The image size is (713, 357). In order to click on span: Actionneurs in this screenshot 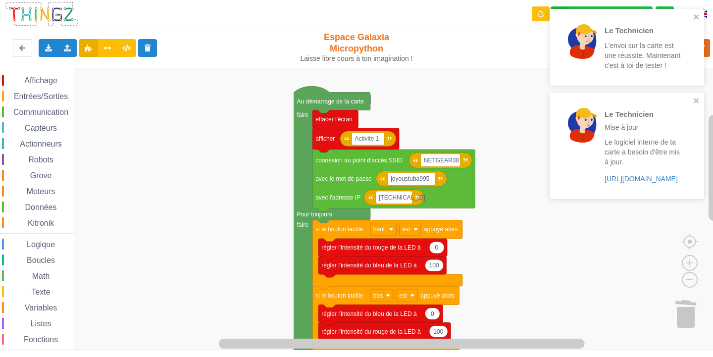, I will do `click(41, 144)`.